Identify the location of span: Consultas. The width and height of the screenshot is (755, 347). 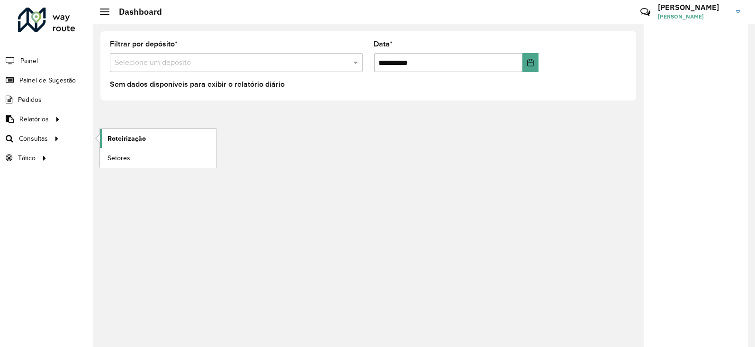
(33, 138).